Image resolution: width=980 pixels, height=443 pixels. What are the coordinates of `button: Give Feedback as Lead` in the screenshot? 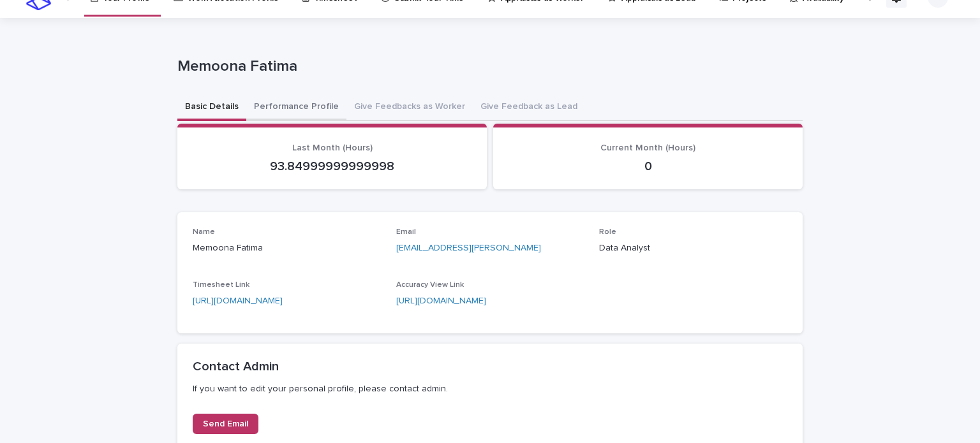 It's located at (529, 108).